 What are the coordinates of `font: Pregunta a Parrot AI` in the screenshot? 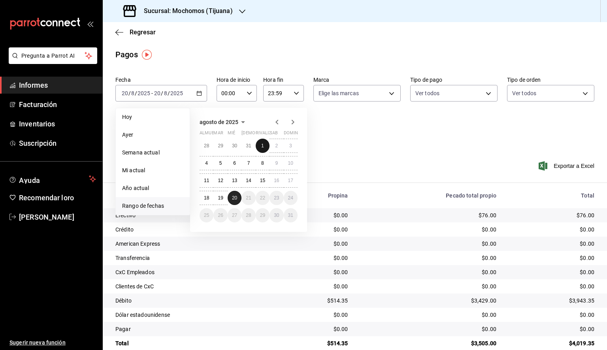 It's located at (48, 56).